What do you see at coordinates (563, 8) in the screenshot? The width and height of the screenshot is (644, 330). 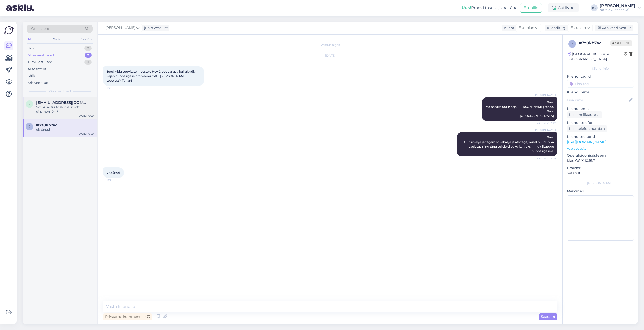 I see `div: Aktiivne` at bounding box center [563, 8].